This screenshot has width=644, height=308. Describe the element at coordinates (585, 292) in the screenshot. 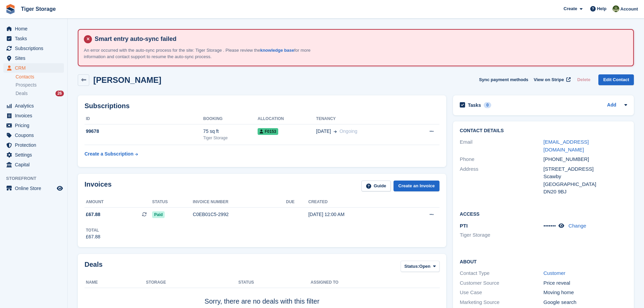

I see `div: Moving home` at that location.